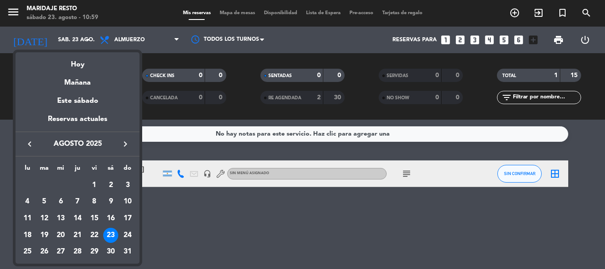 This screenshot has height=269, width=605. Describe the element at coordinates (127, 170) in the screenshot. I see `th: domingo` at that location.